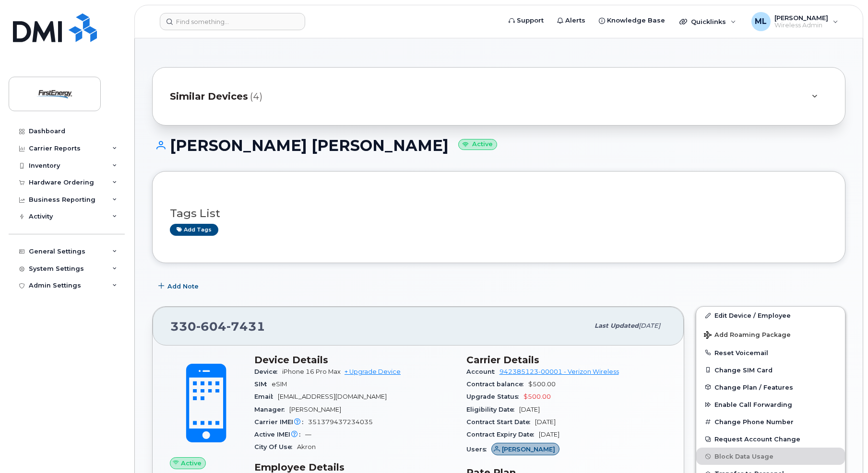 Image resolution: width=868 pixels, height=473 pixels. What do you see at coordinates (194, 229) in the screenshot?
I see `a: Add tags` at bounding box center [194, 229].